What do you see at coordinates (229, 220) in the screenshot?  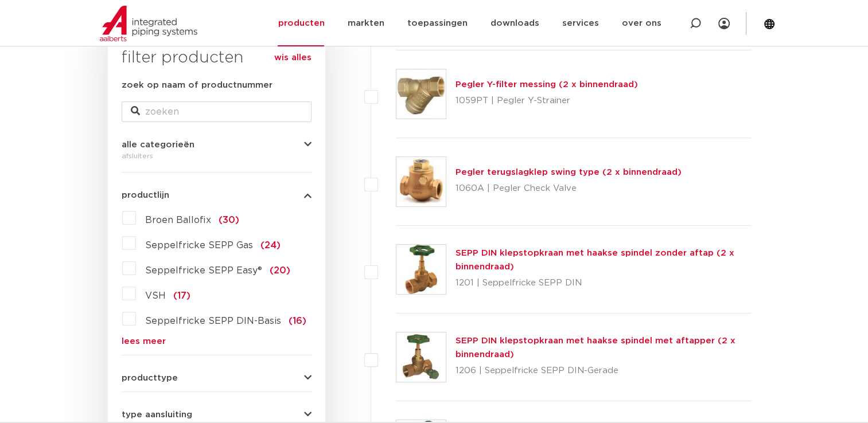 I see `span: (30)` at bounding box center [229, 220].